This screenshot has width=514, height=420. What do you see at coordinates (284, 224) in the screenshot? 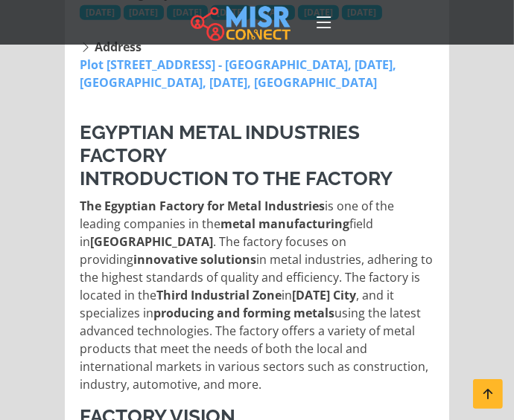
I see `strong: metal manufacturing` at bounding box center [284, 224].